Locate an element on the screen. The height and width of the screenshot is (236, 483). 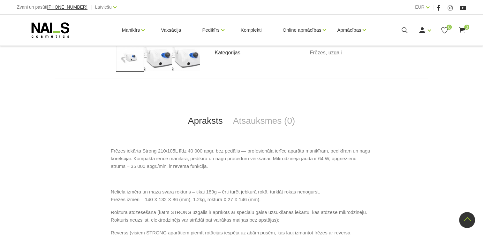
a: Vaksācija is located at coordinates (171, 30).